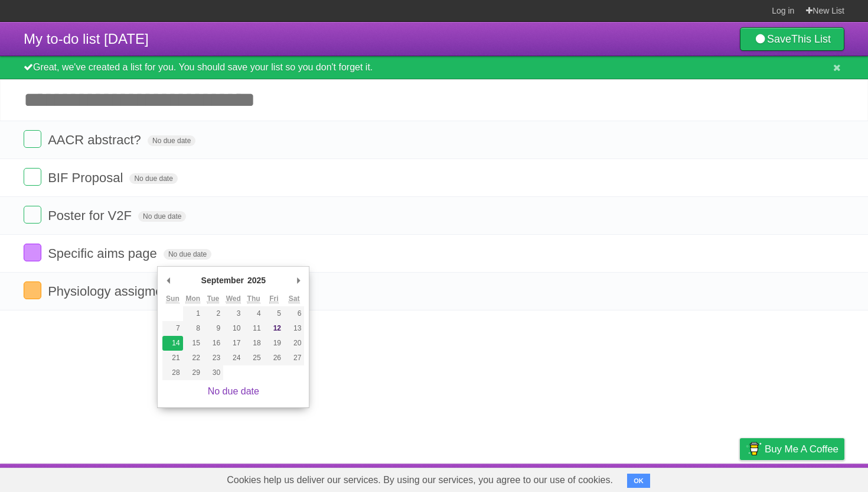 Image resolution: width=868 pixels, height=492 pixels. What do you see at coordinates (213, 313) in the screenshot?
I see `button: 2` at bounding box center [213, 313].